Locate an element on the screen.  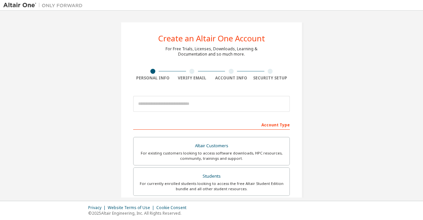
div: Personal Info is located at coordinates (153, 78).